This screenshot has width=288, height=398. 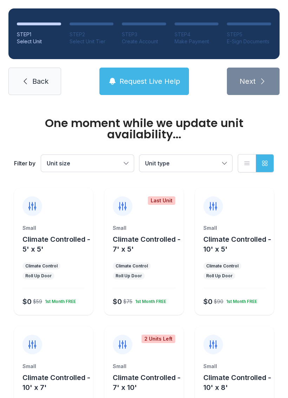 I want to click on span: Unit type, so click(x=157, y=163).